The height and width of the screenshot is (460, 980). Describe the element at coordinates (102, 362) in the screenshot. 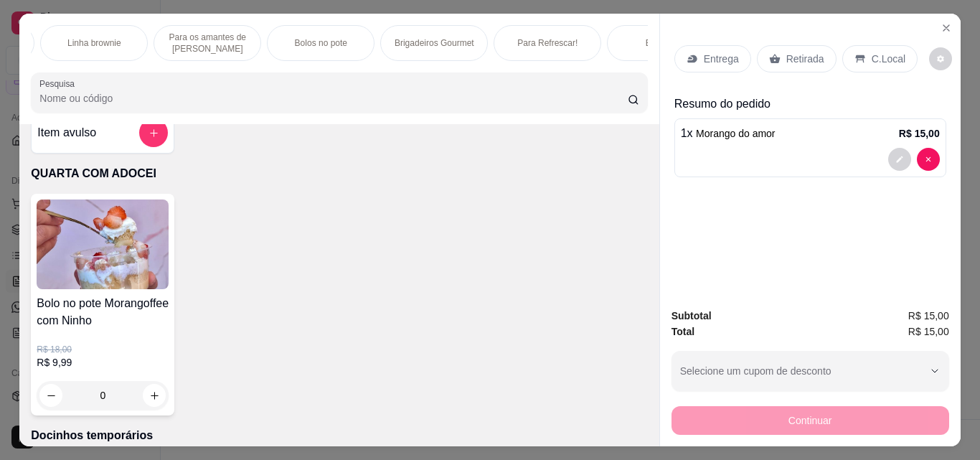

I see `p: R$ 9,99` at that location.